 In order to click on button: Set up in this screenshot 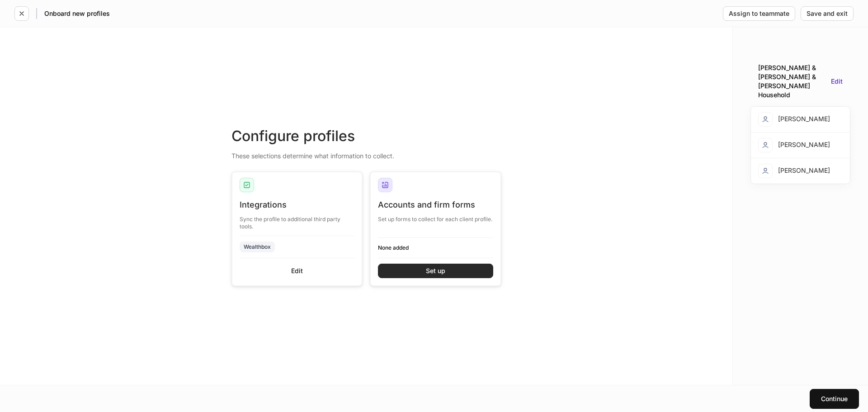, I will do `click(436, 271)`.